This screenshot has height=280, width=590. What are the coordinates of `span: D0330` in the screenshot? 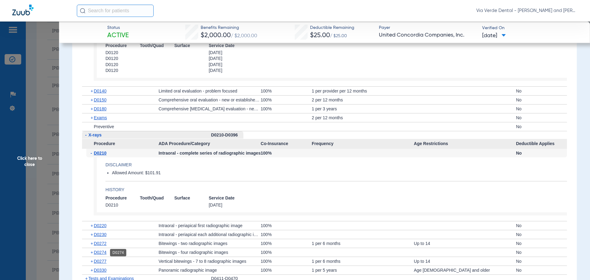 It's located at (100, 270).